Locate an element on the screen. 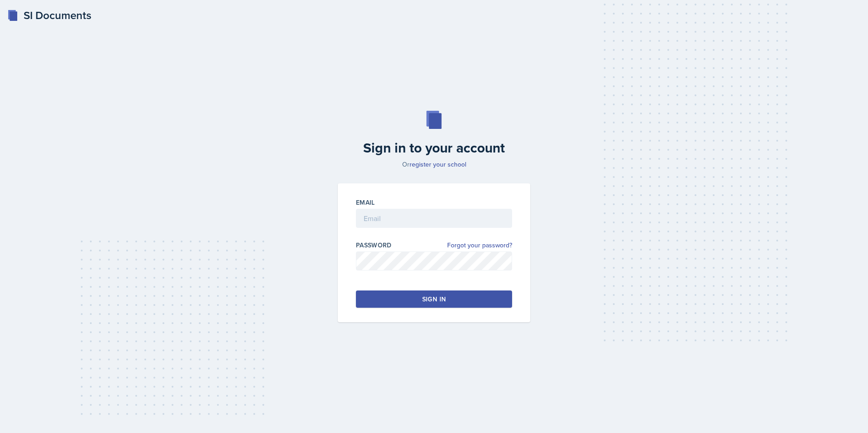 The width and height of the screenshot is (868, 433). p: Or is located at coordinates (434, 164).